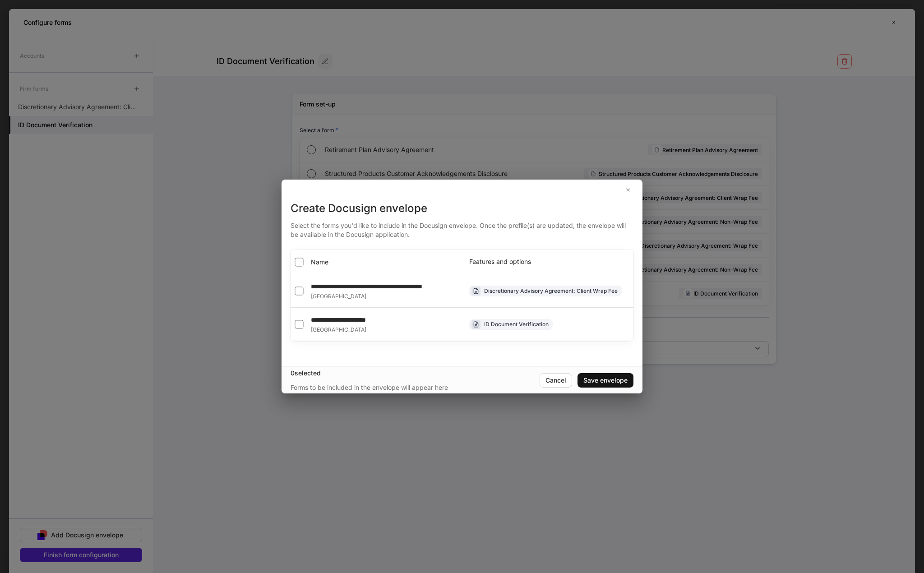  What do you see at coordinates (551, 290) in the screenshot?
I see `div: Discretionary Advisory Agreement: Client Wrap Fee` at bounding box center [551, 290].